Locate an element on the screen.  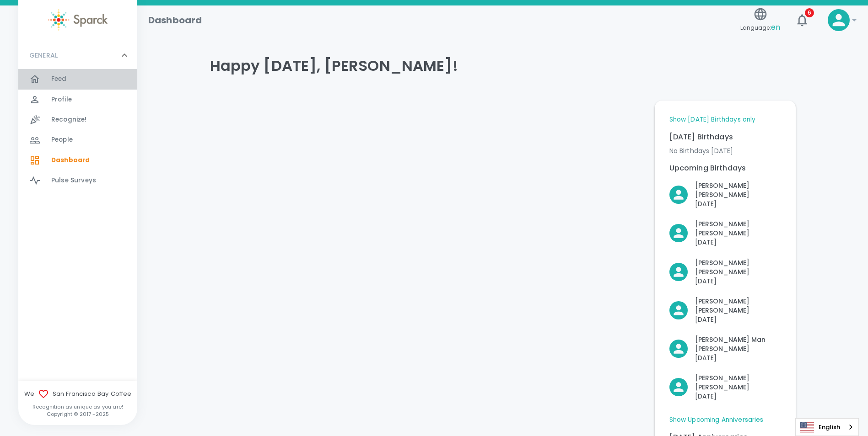
span: en is located at coordinates (775, 27).